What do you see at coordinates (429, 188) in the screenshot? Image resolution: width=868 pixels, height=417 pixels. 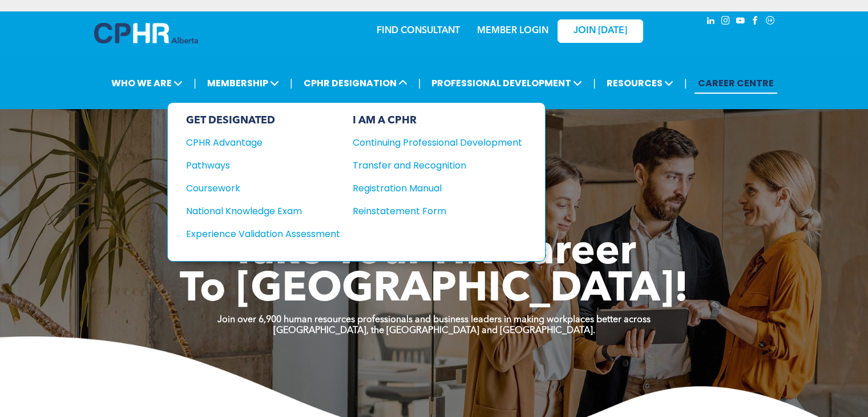 I see `div: Registration Manual` at bounding box center [429, 188].